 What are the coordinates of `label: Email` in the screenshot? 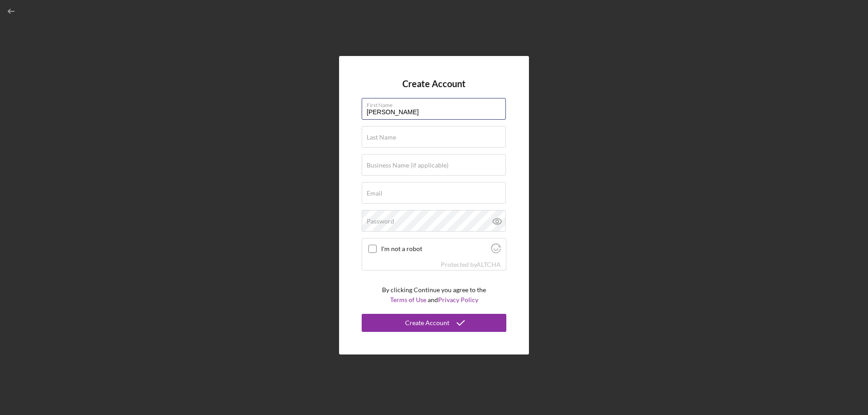 It's located at (374, 193).